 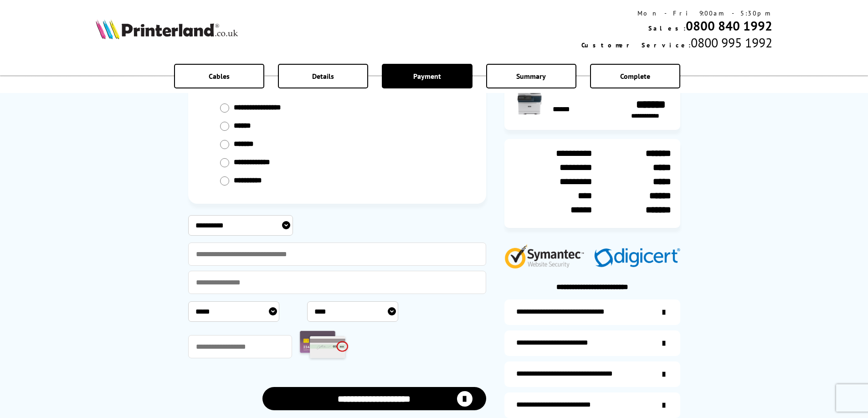 I want to click on div: Mon - Fri 9:00am - 5:30pm, so click(x=677, y=13).